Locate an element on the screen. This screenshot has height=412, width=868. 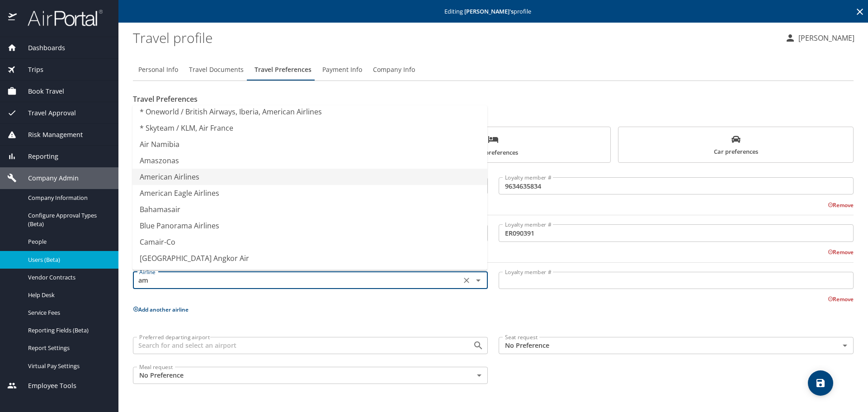
h2: Travel Preferences is located at coordinates (494, 99).